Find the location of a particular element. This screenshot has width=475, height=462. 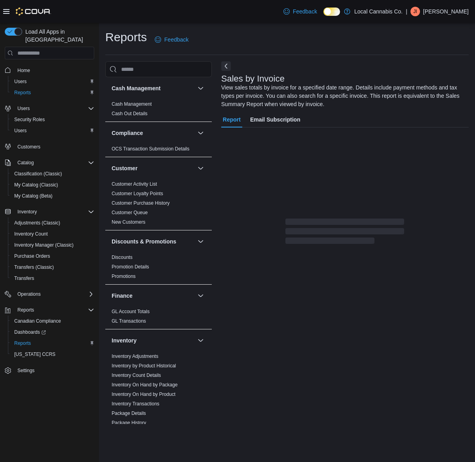

span: Inventory Adjustments is located at coordinates (135, 356).